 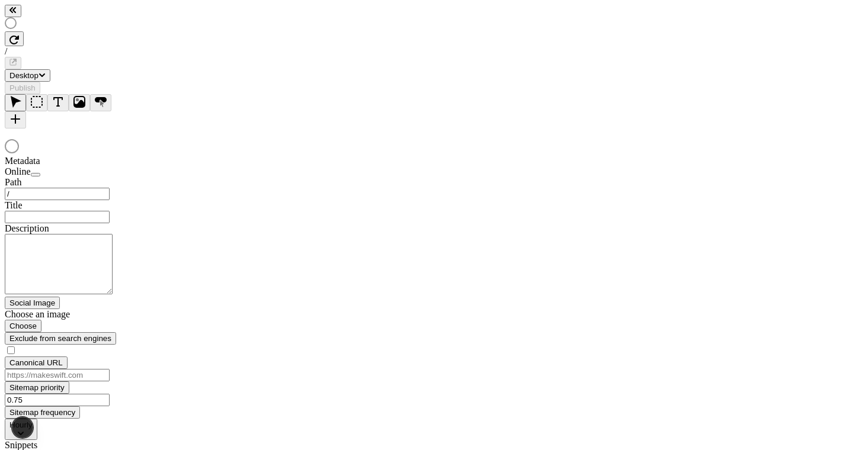 I want to click on button: Sitemap priority, so click(x=37, y=387).